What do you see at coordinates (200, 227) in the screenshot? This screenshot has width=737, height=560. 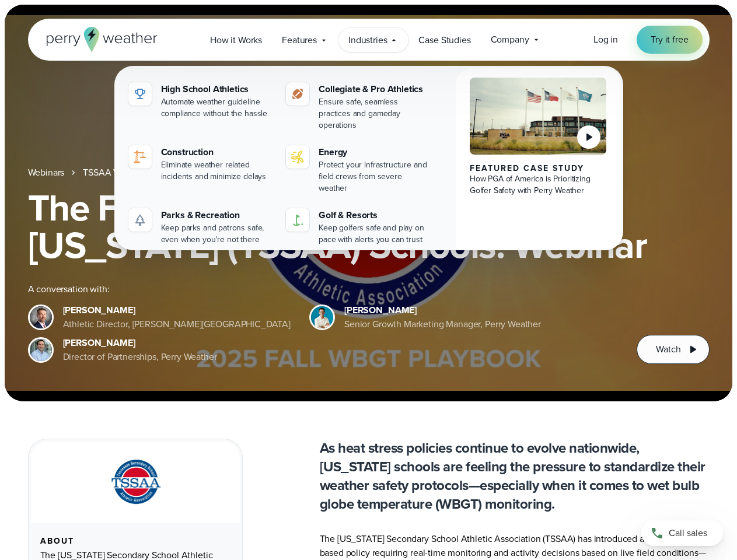 I see `a: Parks & Recreation Keep parks and patrons safe, even when you're not there` at bounding box center [200, 227].